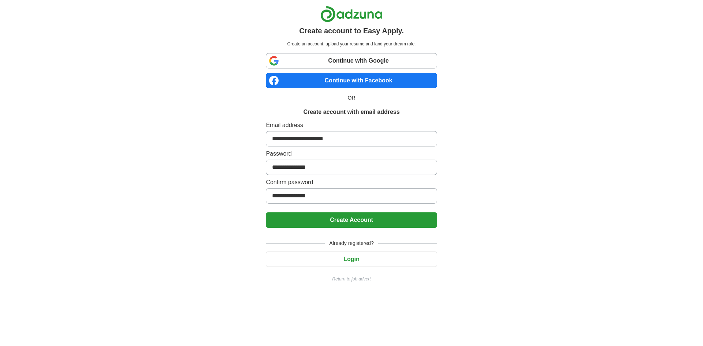 This screenshot has height=346, width=703. Describe the element at coordinates (352, 31) in the screenshot. I see `h1: Create account to Easy Apply.` at that location.